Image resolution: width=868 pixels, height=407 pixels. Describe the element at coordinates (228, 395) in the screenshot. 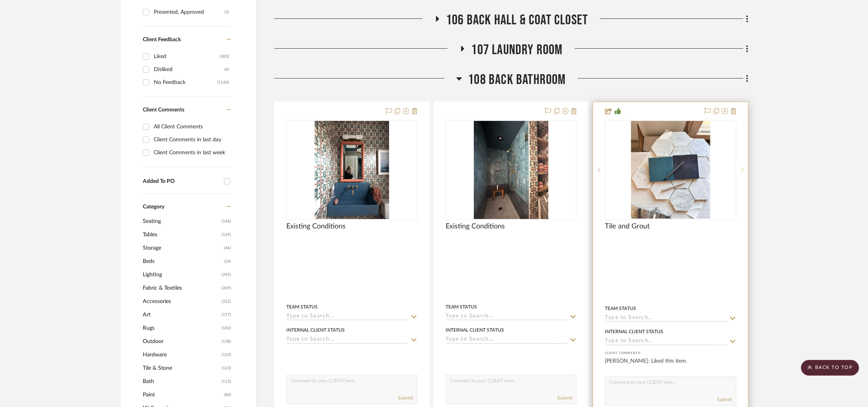

I see `span: (80)` at that location.